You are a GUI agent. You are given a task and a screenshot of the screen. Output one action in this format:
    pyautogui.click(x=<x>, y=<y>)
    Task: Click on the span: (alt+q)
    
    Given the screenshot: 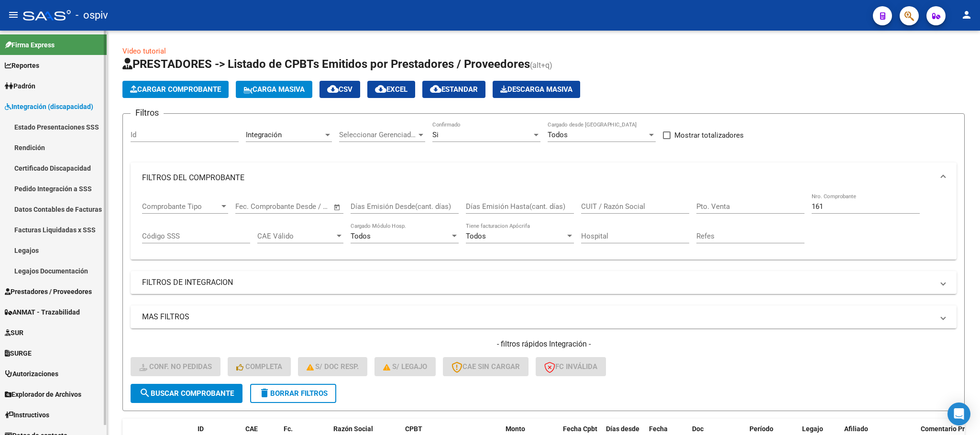 What is the action you would take?
    pyautogui.click(x=541, y=65)
    